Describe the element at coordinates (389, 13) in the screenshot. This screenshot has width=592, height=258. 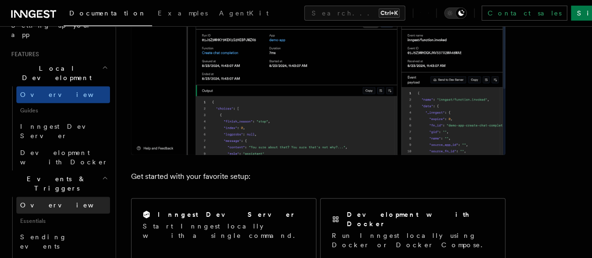
I see `kbd: Ctrl+K` at that location.